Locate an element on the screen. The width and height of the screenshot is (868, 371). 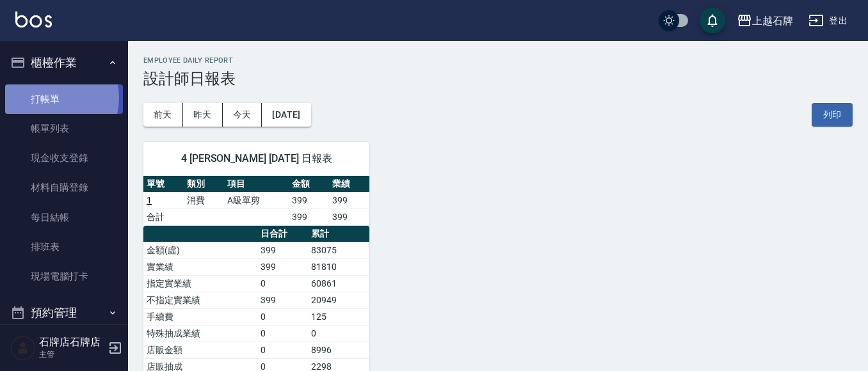
a: 材料自購登錄 is located at coordinates (64, 188).